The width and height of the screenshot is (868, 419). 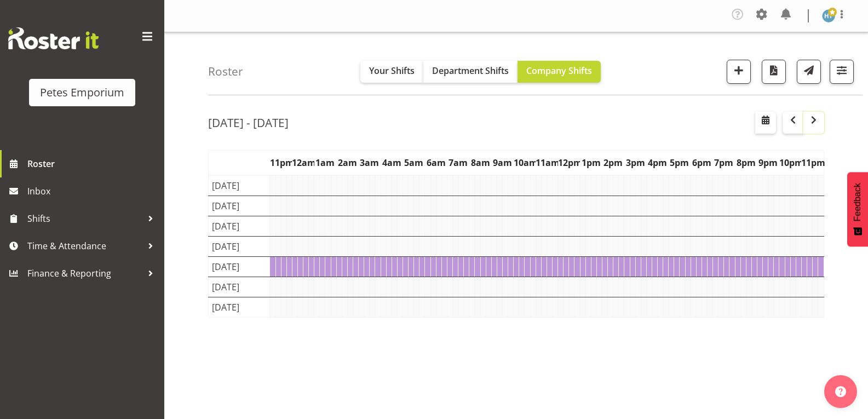 I want to click on th: 5pm, so click(x=680, y=163).